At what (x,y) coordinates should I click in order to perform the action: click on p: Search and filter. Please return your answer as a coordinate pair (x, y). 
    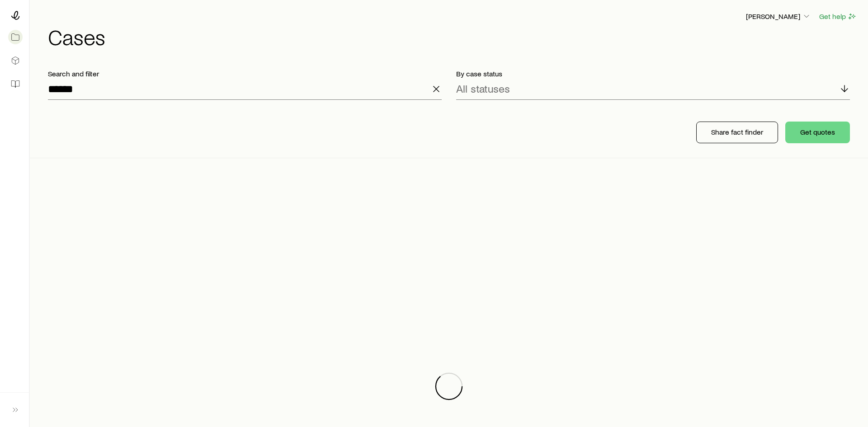
    Looking at the image, I should click on (245, 74).